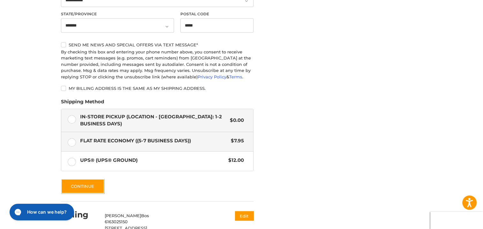 This screenshot has height=229, width=483. What do you see at coordinates (234, 160) in the screenshot?
I see `span: $12.00` at bounding box center [234, 160].